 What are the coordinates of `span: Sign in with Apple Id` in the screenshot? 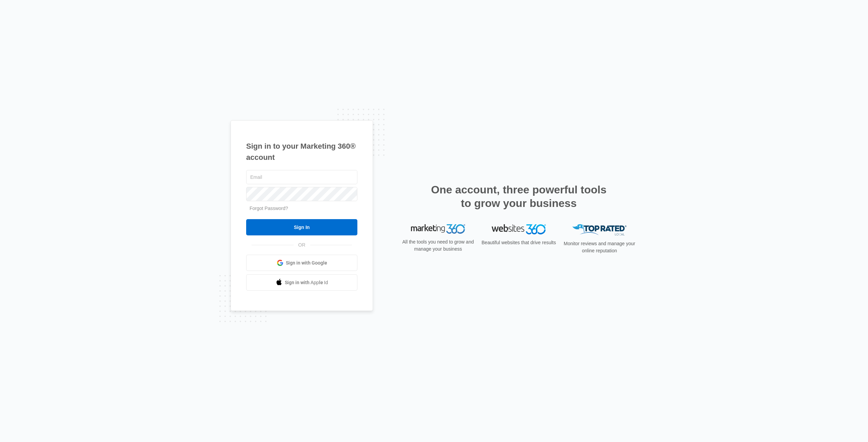 It's located at (307, 282).